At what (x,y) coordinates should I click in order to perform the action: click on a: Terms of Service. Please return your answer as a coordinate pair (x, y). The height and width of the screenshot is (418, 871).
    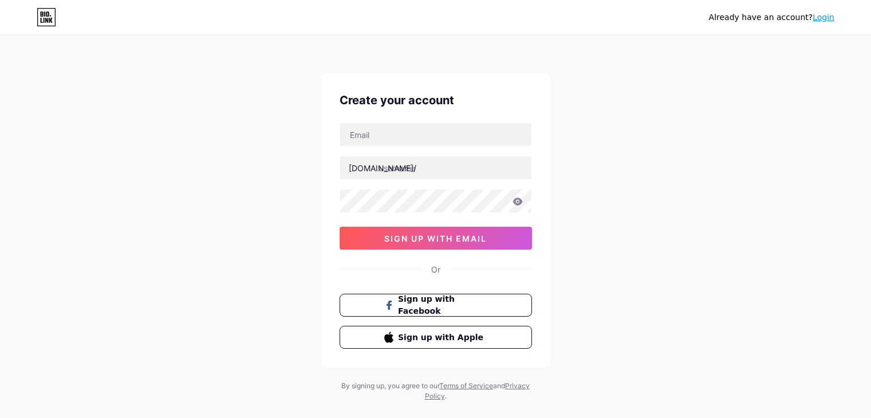
    Looking at the image, I should click on (466, 386).